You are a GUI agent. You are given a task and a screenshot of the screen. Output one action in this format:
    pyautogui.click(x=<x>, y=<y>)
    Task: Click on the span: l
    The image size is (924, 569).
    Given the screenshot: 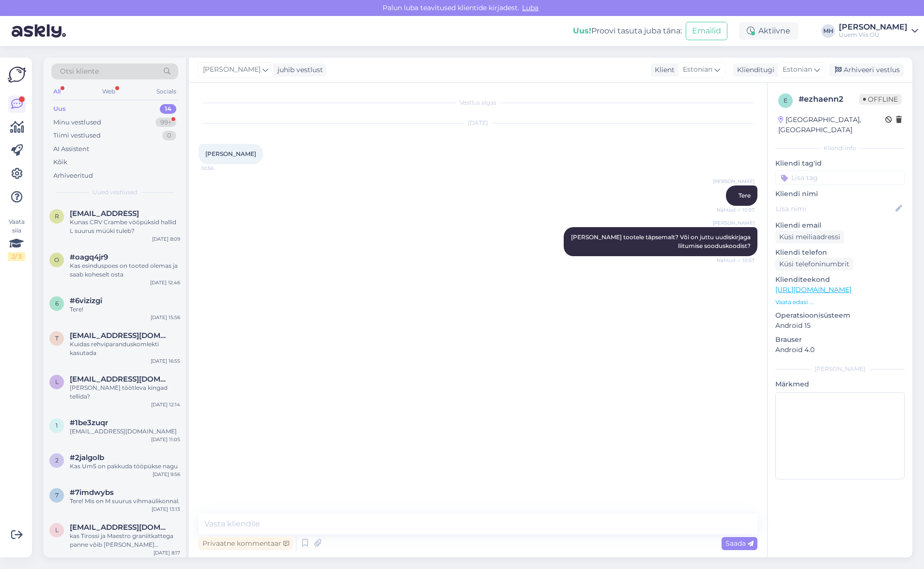 What is the action you would take?
    pyautogui.click(x=57, y=529)
    